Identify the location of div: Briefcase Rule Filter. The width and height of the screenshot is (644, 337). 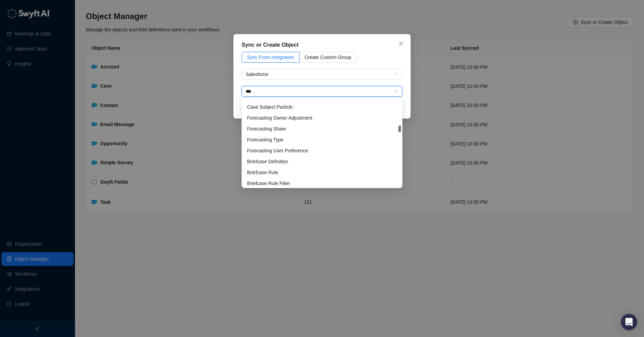
(322, 183).